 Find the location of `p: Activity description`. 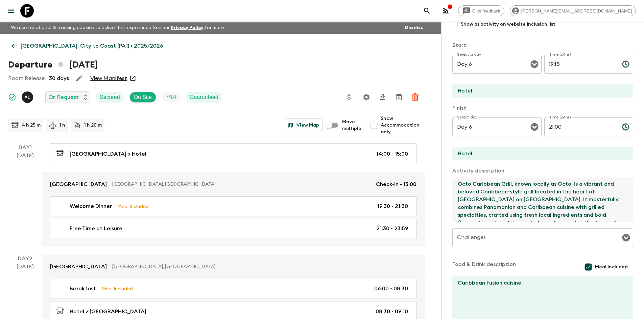

p: Activity description is located at coordinates (543, 171).